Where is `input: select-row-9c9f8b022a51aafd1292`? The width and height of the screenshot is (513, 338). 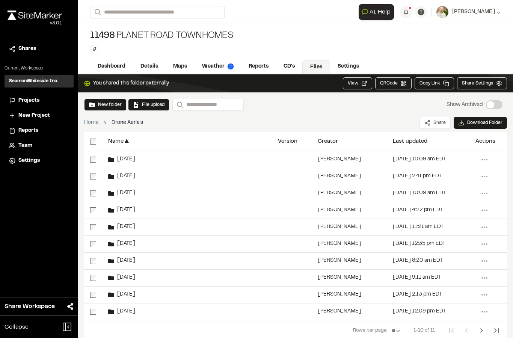
input: select-row-9c9f8b022a51aafd1292 is located at coordinates (93, 193).